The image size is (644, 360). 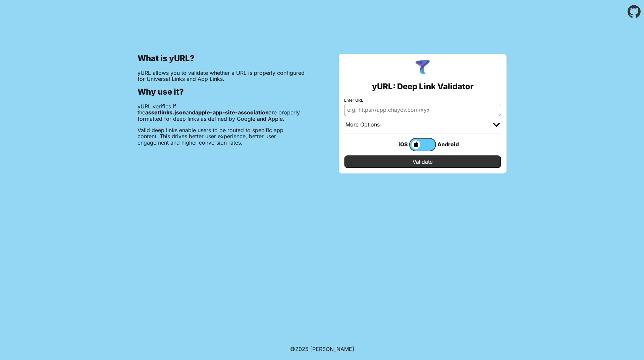 I want to click on div: iOS, so click(x=396, y=144).